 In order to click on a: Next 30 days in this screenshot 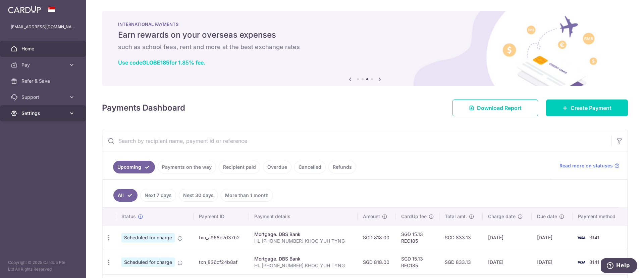, I will do `click(198, 195)`.